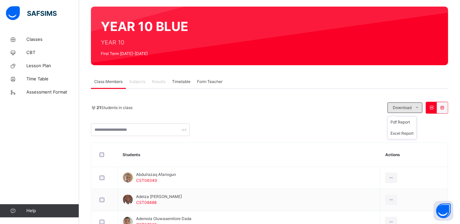 This screenshot has width=460, height=224. What do you see at coordinates (164, 219) in the screenshot?
I see `span: Ademola Oluwasemilore Dada` at bounding box center [164, 219].